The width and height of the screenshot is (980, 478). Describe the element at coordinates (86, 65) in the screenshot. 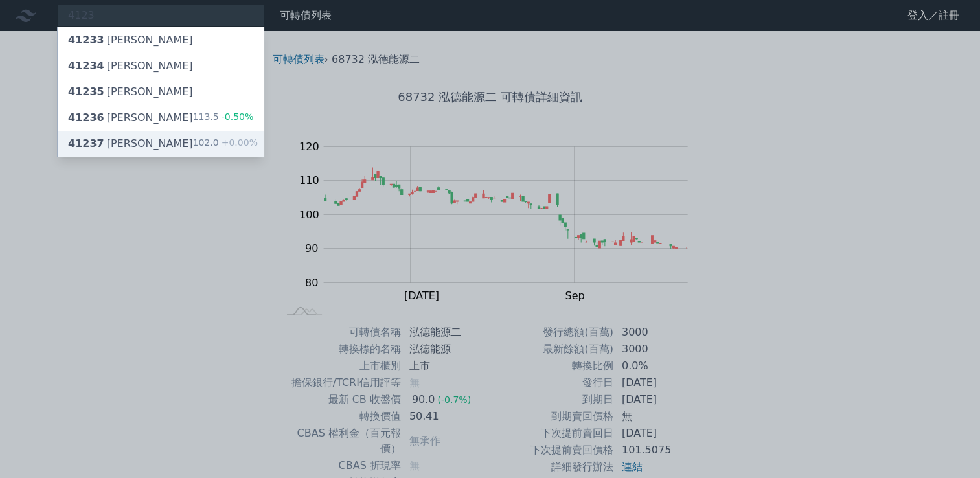

I see `span: 41234` at that location.